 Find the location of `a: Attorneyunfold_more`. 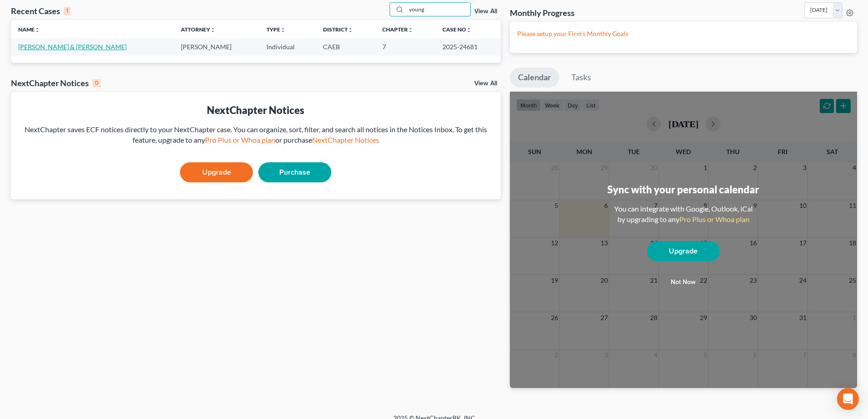

a: Attorneyunfold_more is located at coordinates (198, 29).